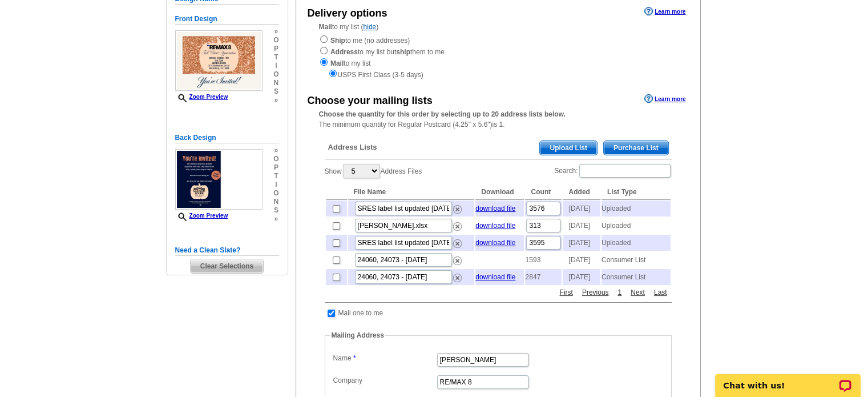  Describe the element at coordinates (543, 277) in the screenshot. I see `td: 2847` at that location.